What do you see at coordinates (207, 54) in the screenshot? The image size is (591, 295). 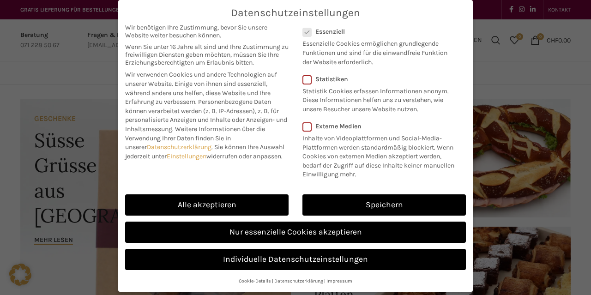 I see `span: Wenn Sie unter 16 Jahre alt sind und Ihre Zustimmung zu freiwilligen Diensten geben möchten, müss...` at bounding box center [207, 54].